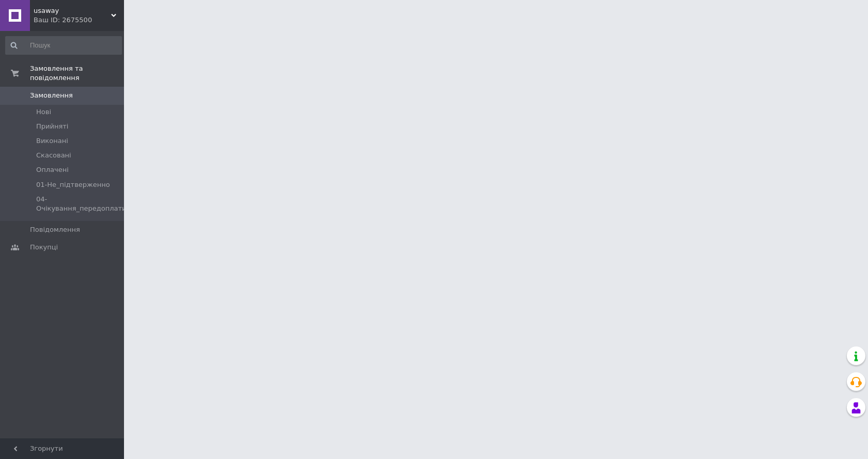 Image resolution: width=868 pixels, height=459 pixels. I want to click on span: Повідомлення, so click(55, 230).